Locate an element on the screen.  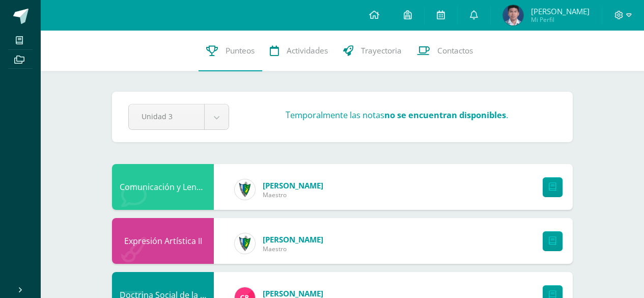
span: Trayectoria is located at coordinates (381, 50).